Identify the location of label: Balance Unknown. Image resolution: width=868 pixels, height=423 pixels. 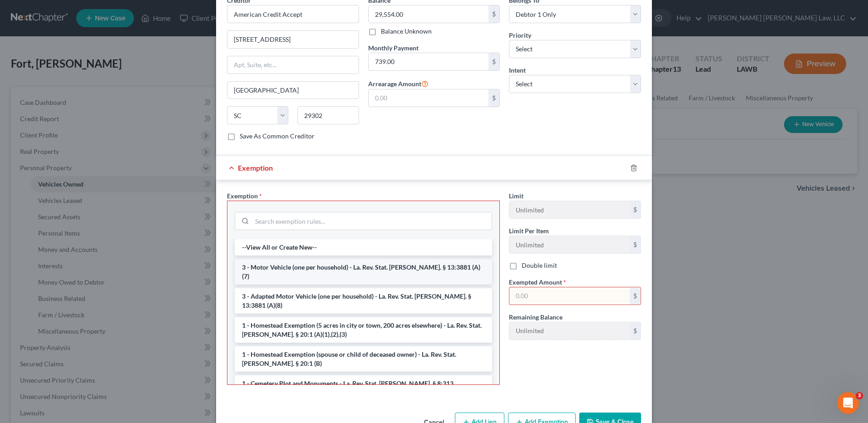
(406, 31).